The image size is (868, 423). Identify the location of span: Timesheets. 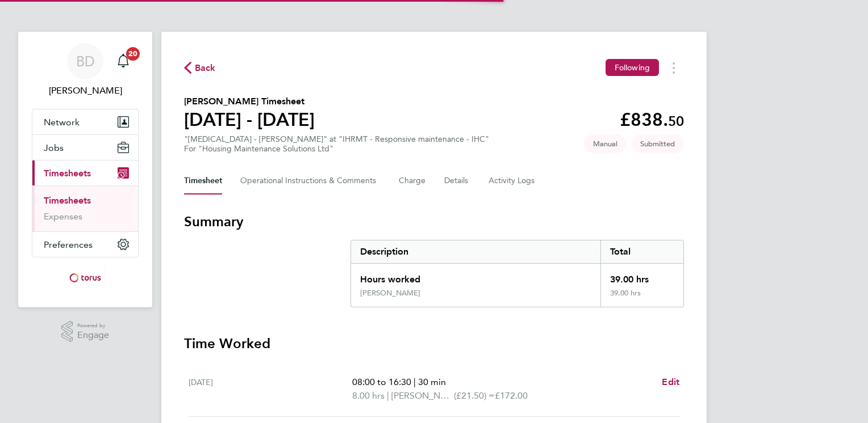
(67, 173).